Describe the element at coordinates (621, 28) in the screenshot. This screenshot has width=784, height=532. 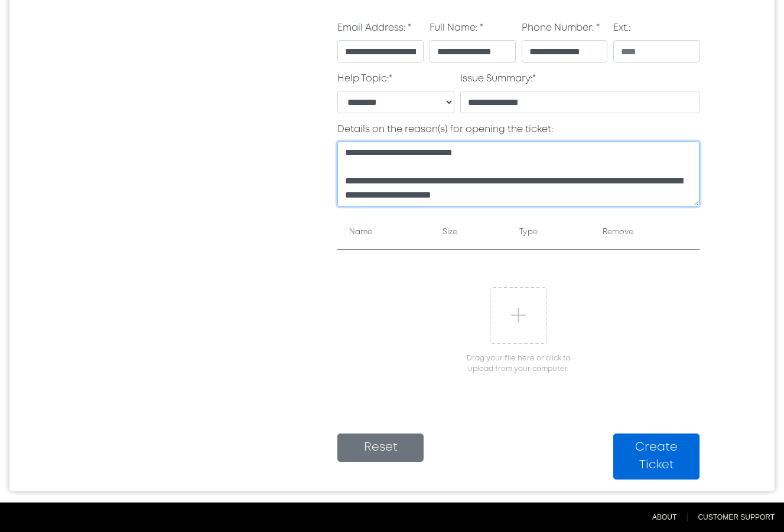
I see `label: Ext.:` at that location.